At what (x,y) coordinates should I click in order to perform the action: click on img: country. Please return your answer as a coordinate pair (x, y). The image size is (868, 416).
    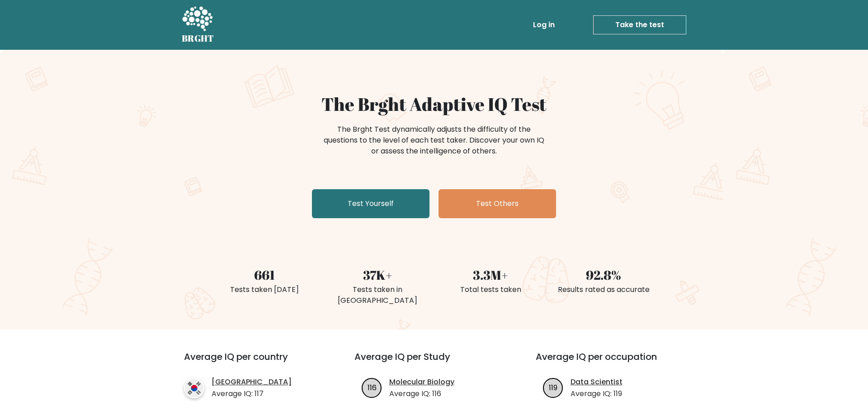
    Looking at the image, I should click on (194, 388).